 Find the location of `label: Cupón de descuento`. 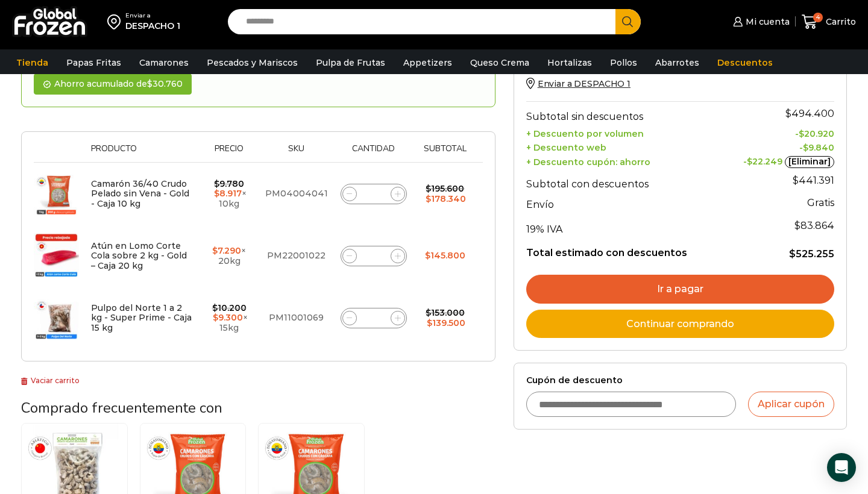

label: Cupón de descuento is located at coordinates (680, 380).